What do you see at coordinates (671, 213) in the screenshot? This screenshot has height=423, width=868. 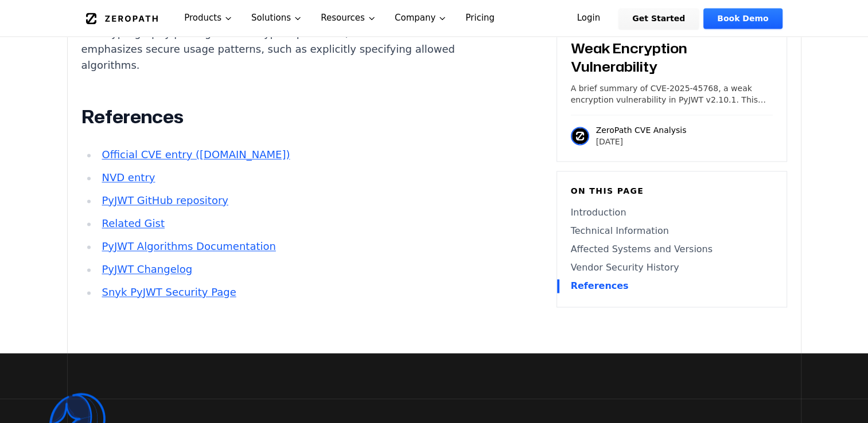 I see `a: Introduction` at bounding box center [671, 213].